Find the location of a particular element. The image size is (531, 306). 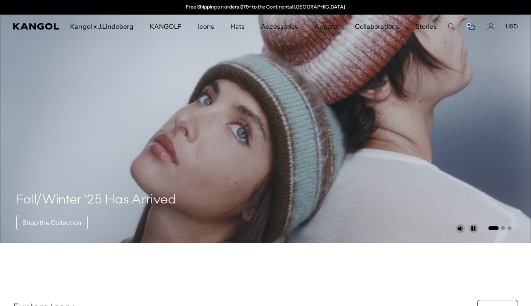

a: Shop the Collection is located at coordinates (52, 223).